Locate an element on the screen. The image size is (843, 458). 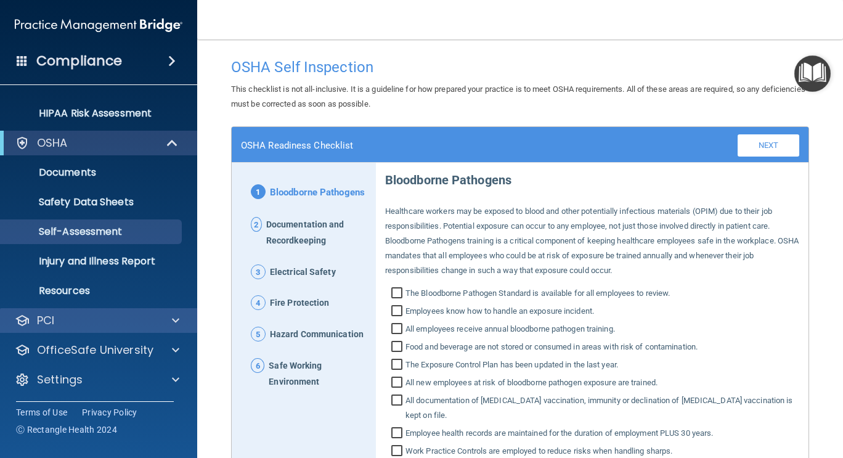
button: Open Resource Center is located at coordinates (812, 73).